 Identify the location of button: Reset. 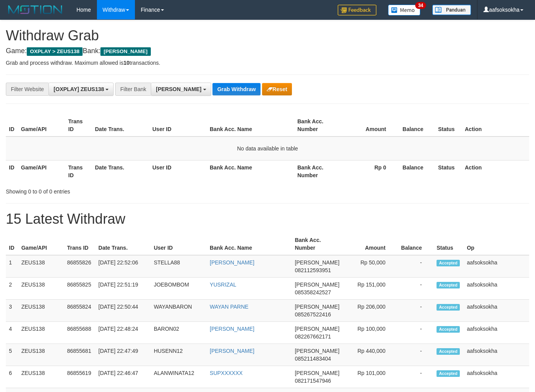
(277, 89).